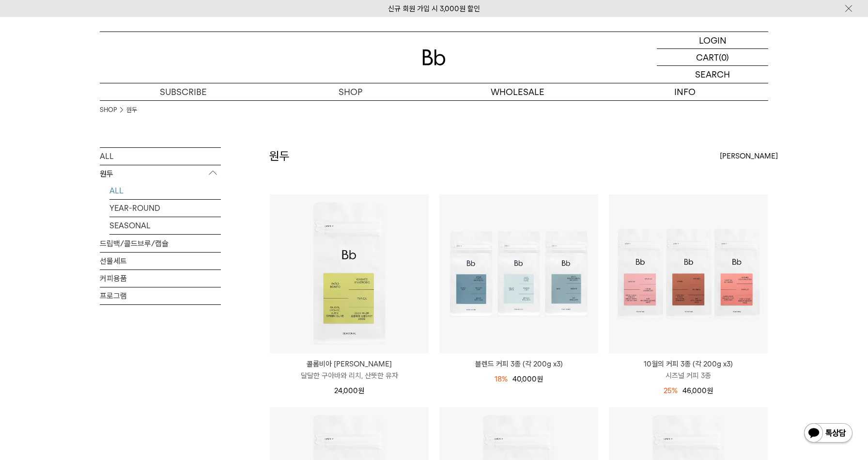 This screenshot has width=868, height=460. I want to click on span: 40,000, so click(528, 378).